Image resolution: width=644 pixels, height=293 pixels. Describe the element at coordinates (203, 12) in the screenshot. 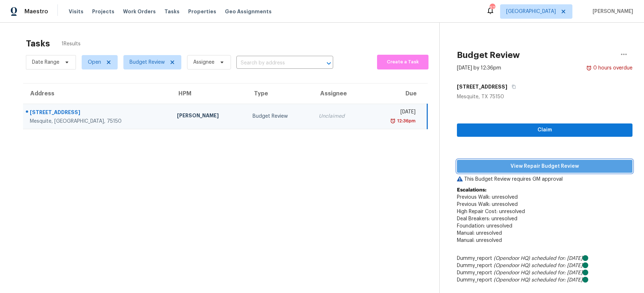

I see `span: Properties` at that location.